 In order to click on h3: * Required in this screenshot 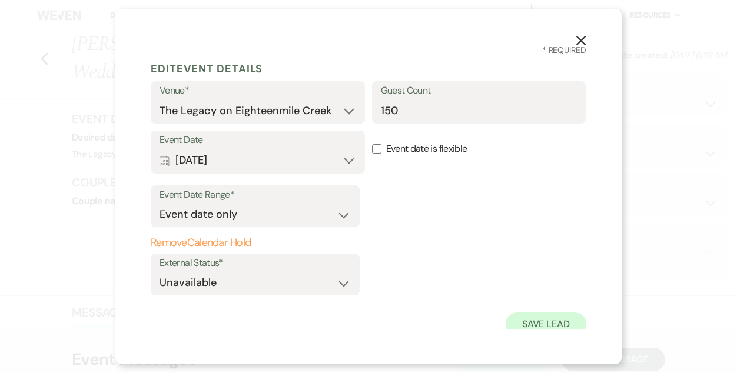, I will do `click(369, 50)`.